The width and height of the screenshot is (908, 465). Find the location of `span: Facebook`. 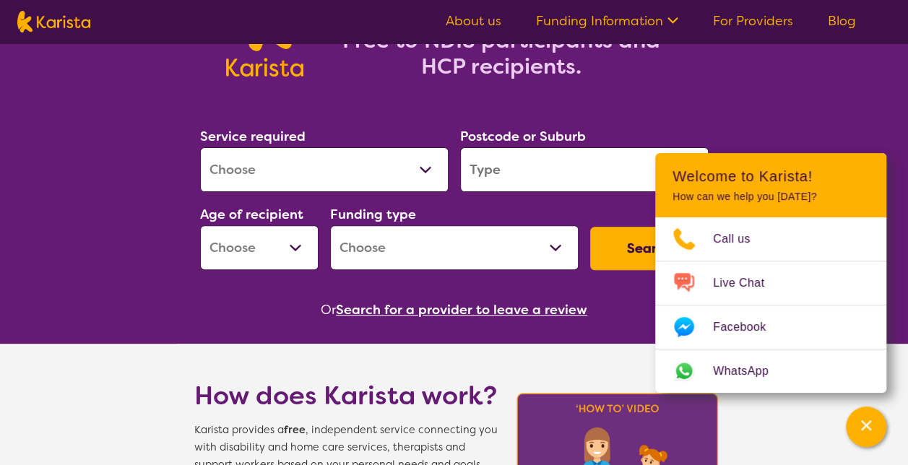

span: Facebook is located at coordinates (747, 327).